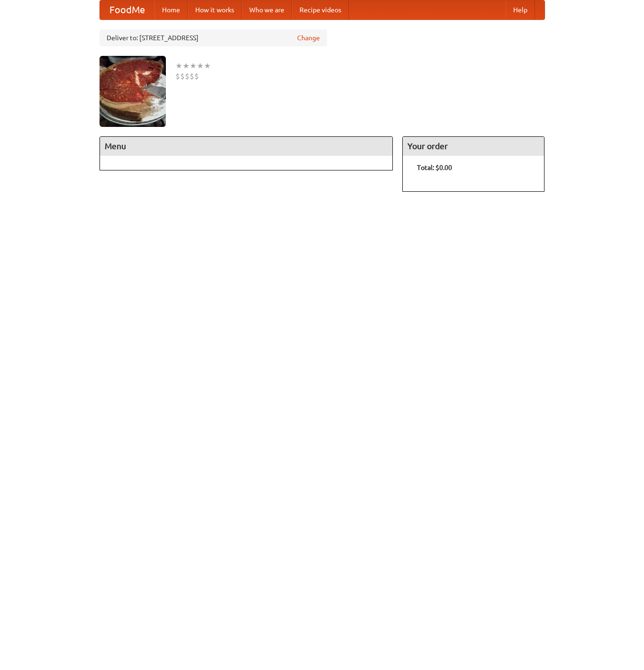  I want to click on b: Total: $0.00, so click(435, 168).